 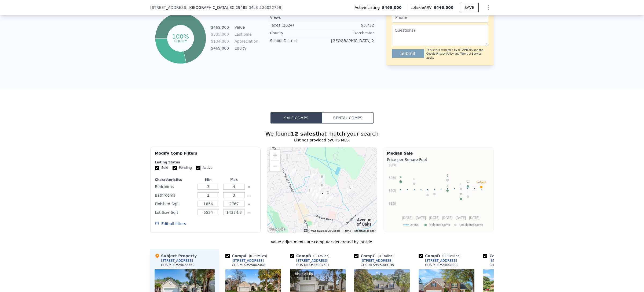 I want to click on span: 0.15, so click(x=254, y=256).